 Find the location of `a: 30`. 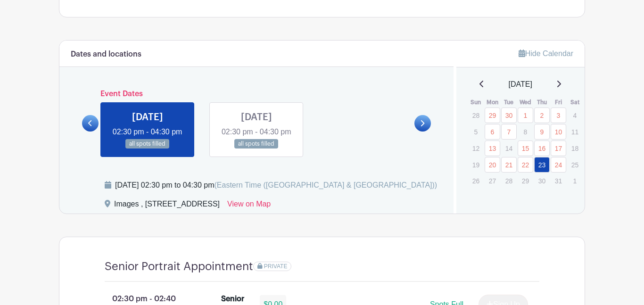

a: 30 is located at coordinates (509, 115).